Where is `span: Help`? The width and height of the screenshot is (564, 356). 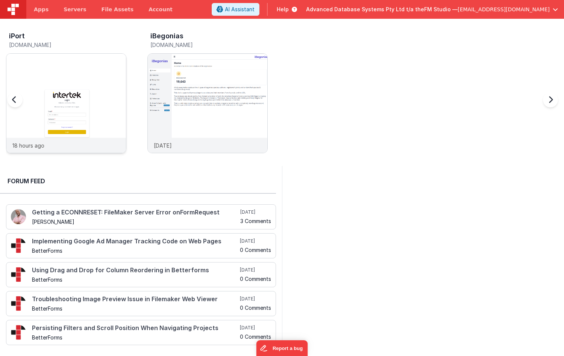
span: Help is located at coordinates (283, 9).